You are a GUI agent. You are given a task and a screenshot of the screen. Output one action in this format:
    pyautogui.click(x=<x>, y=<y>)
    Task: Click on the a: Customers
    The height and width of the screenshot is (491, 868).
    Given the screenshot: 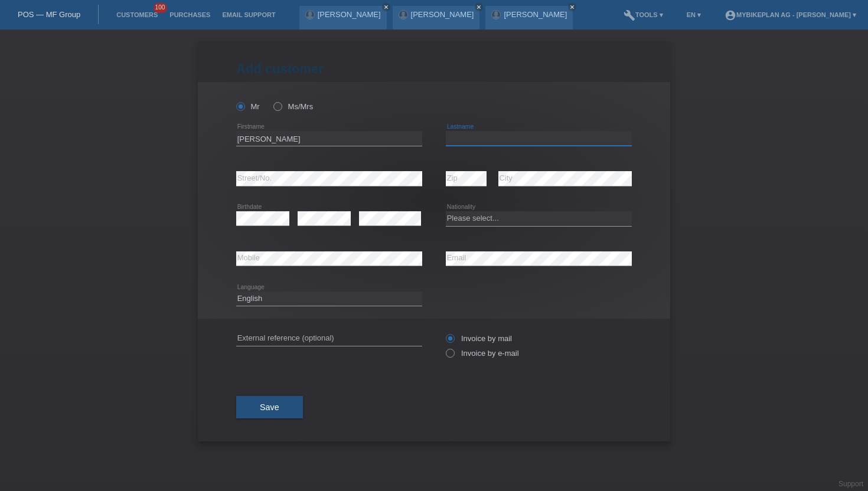 What is the action you would take?
    pyautogui.click(x=137, y=15)
    